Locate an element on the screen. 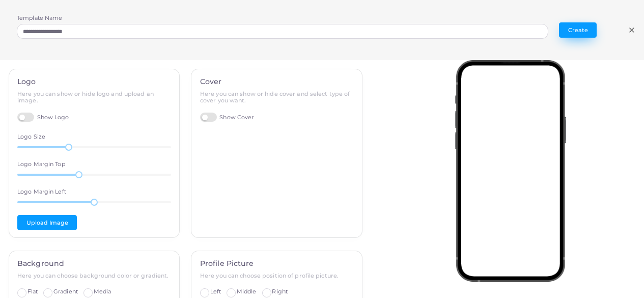 This screenshot has width=644, height=298. span: Gradient is located at coordinates (66, 292).